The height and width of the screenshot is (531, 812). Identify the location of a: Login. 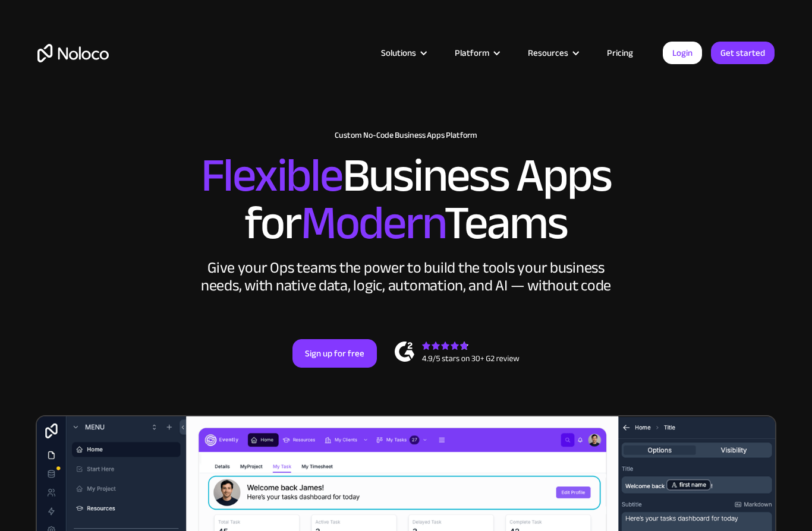
(682, 53).